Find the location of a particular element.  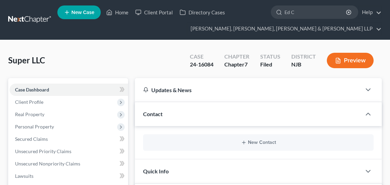

span: Secured Claims is located at coordinates (31, 138).